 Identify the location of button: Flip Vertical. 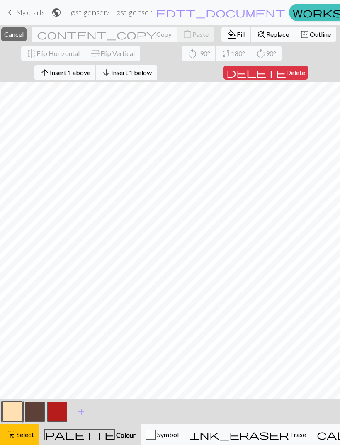
(112, 53).